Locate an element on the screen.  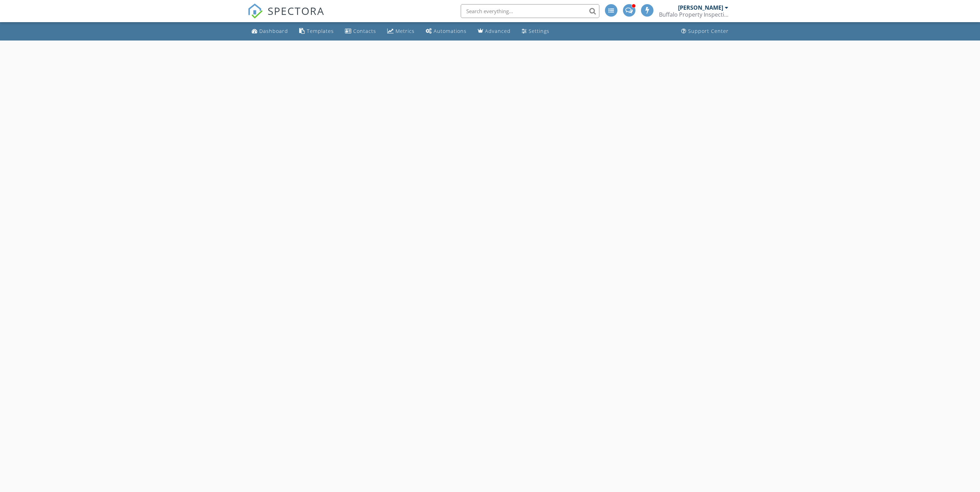
div: Buffalo Property Inspections is located at coordinates (694, 15).